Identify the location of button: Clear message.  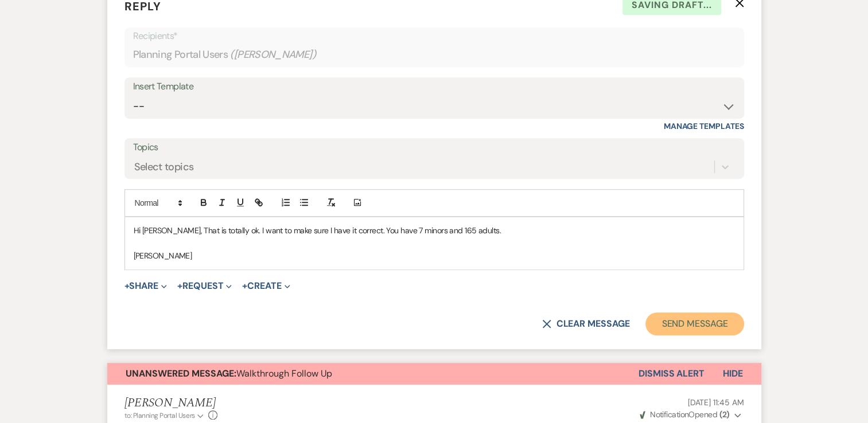
(586, 324).